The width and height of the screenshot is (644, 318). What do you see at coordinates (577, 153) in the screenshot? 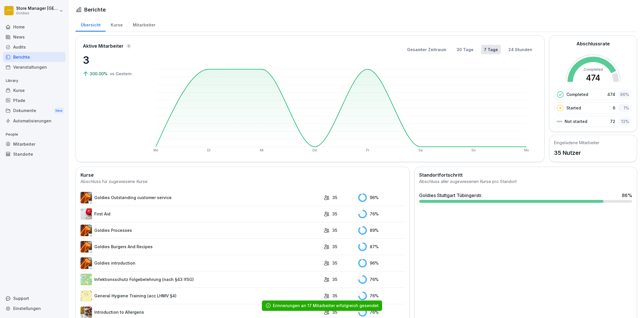
I see `p: 35 Nutzer` at bounding box center [577, 153].